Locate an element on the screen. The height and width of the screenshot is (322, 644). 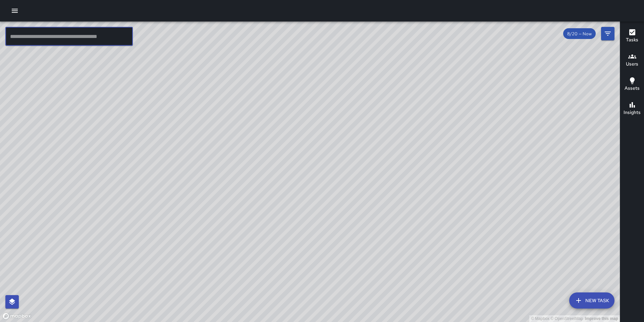
button: Insights is located at coordinates (632, 109).